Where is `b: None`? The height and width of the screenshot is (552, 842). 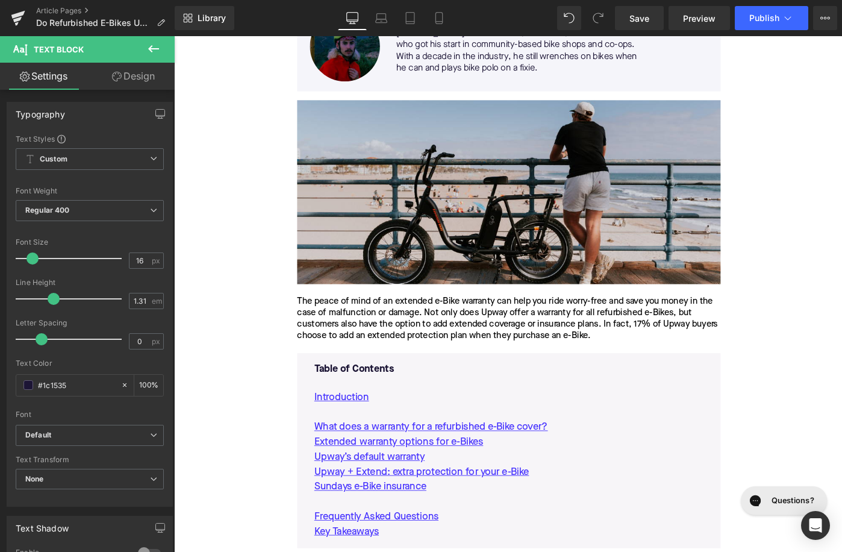
b: None is located at coordinates (34, 478).